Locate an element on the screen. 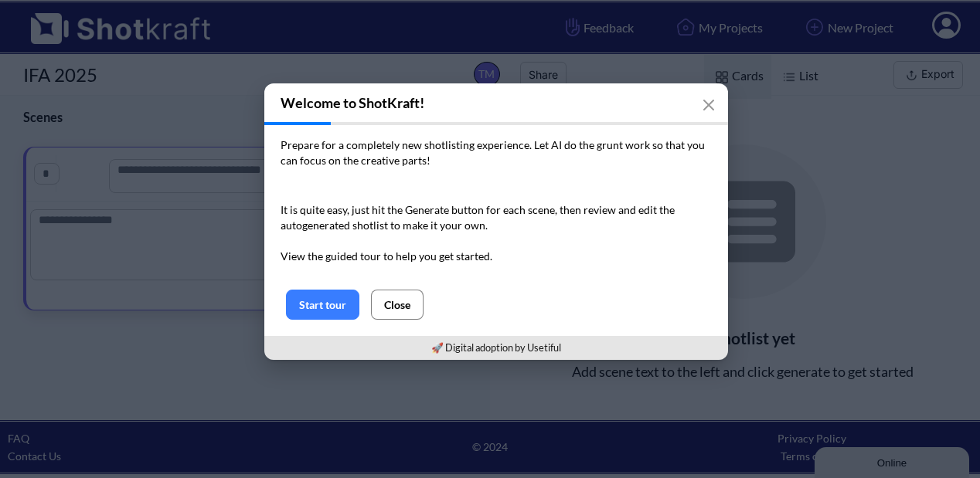  button: Close is located at coordinates (397, 304).